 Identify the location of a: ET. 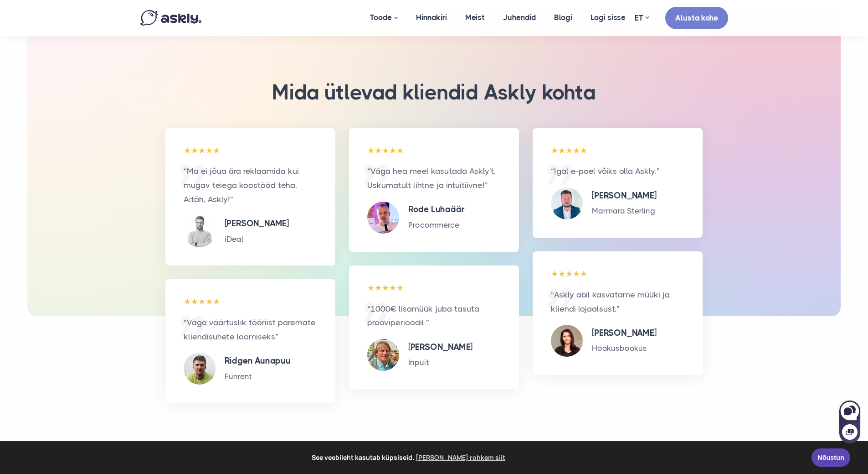
(642, 18).